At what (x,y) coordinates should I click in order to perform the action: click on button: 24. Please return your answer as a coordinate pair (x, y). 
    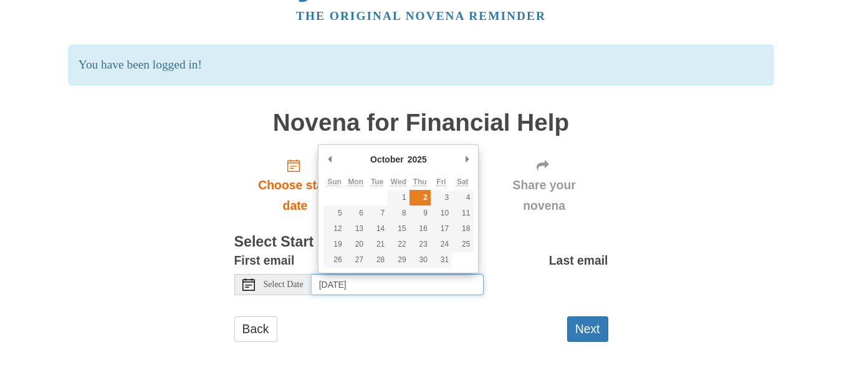
    Looking at the image, I should click on (441, 244).